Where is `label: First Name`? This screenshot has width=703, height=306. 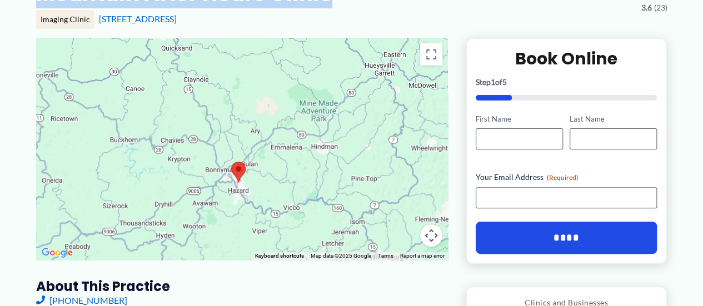 label: First Name is located at coordinates (519, 119).